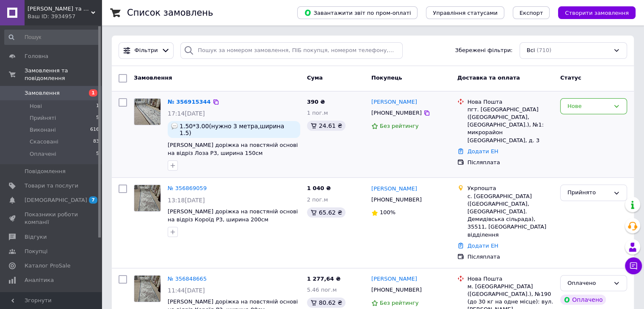 This screenshot has height=309, width=644. I want to click on span: Статус, so click(571, 78).